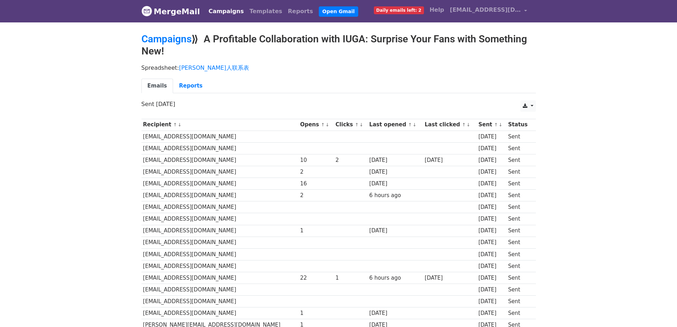 This screenshot has height=327, width=677. I want to click on a: Emails, so click(157, 86).